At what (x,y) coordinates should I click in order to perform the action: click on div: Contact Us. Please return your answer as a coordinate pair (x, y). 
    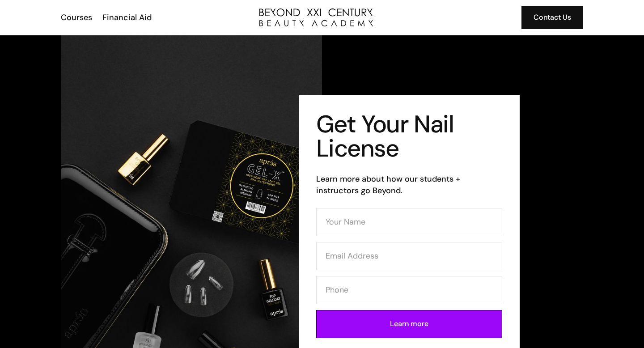
    Looking at the image, I should click on (552, 17).